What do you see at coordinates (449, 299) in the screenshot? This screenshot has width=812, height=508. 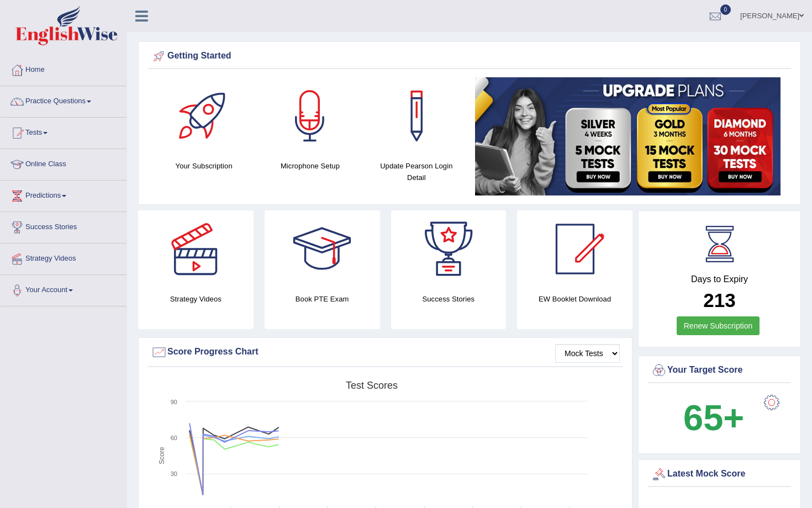 I see `h4: Success Stories` at bounding box center [449, 299].